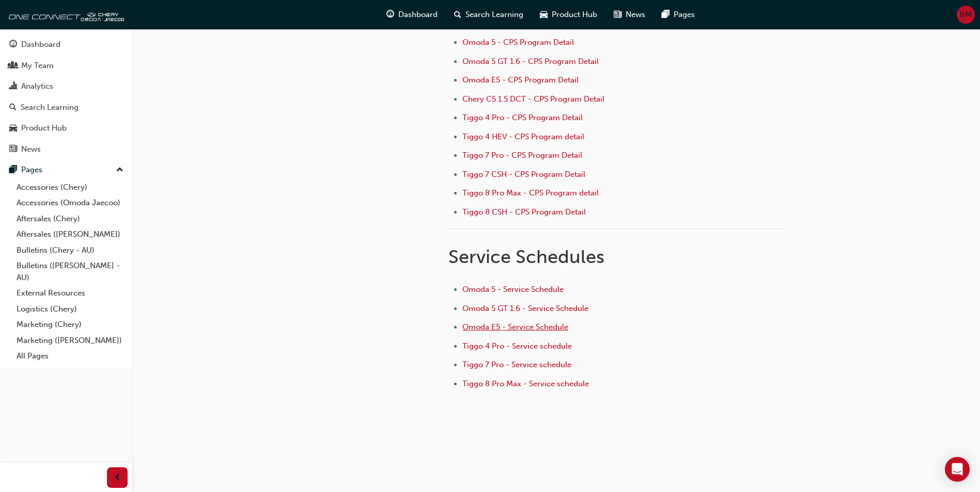 The width and height of the screenshot is (980, 492). I want to click on span: News, so click(635, 14).